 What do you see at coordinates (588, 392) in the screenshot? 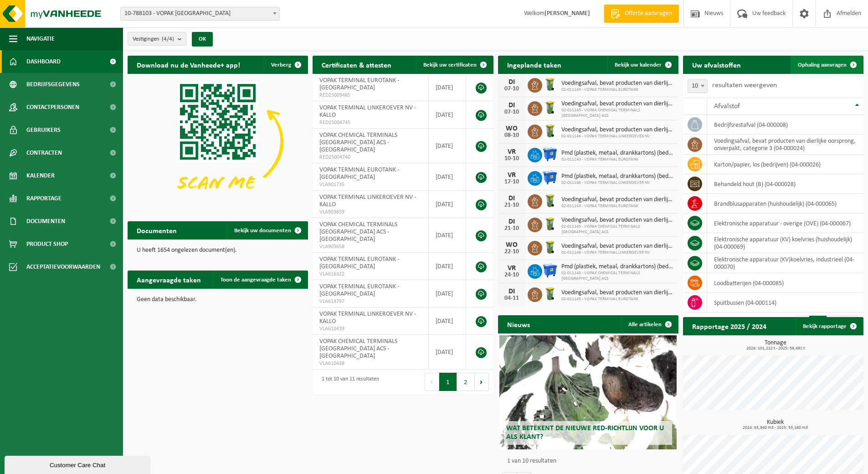
I see `a: Wat betekent de nieuwe RED-richtlijn voor u als klant?` at bounding box center [588, 392].